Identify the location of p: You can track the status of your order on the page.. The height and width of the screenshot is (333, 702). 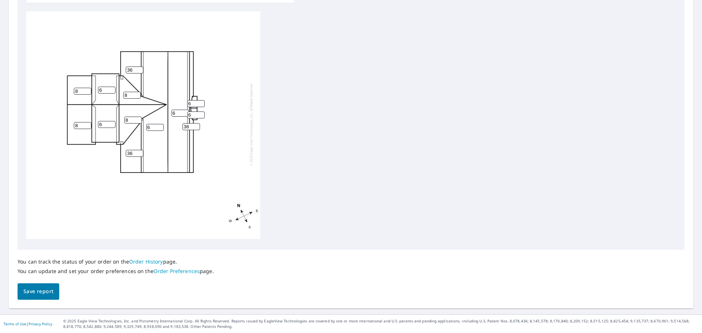
(116, 262).